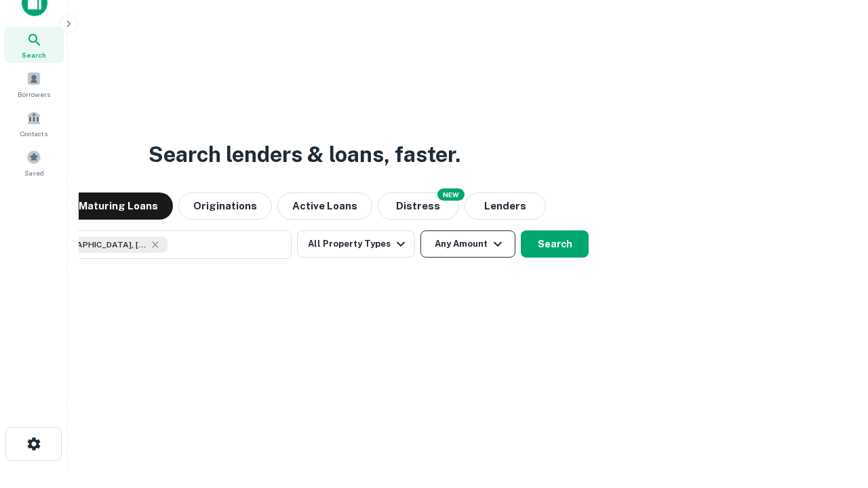  What do you see at coordinates (34, 134) in the screenshot?
I see `span: Contacts` at bounding box center [34, 134].